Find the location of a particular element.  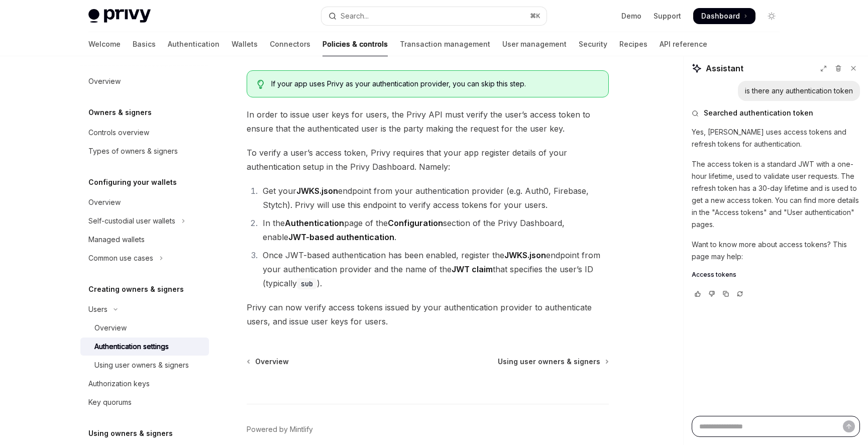

h5: Using owners & signers is located at coordinates (131, 433).